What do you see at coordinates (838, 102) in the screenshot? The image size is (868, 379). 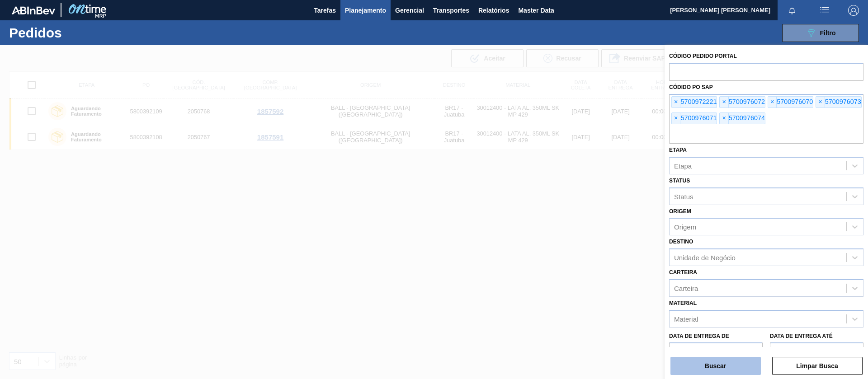 I see `div: 5700976073` at bounding box center [838, 102].